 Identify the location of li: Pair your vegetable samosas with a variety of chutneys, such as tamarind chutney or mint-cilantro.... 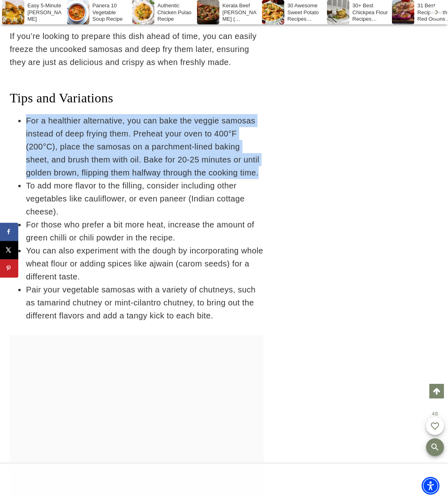
(145, 303).